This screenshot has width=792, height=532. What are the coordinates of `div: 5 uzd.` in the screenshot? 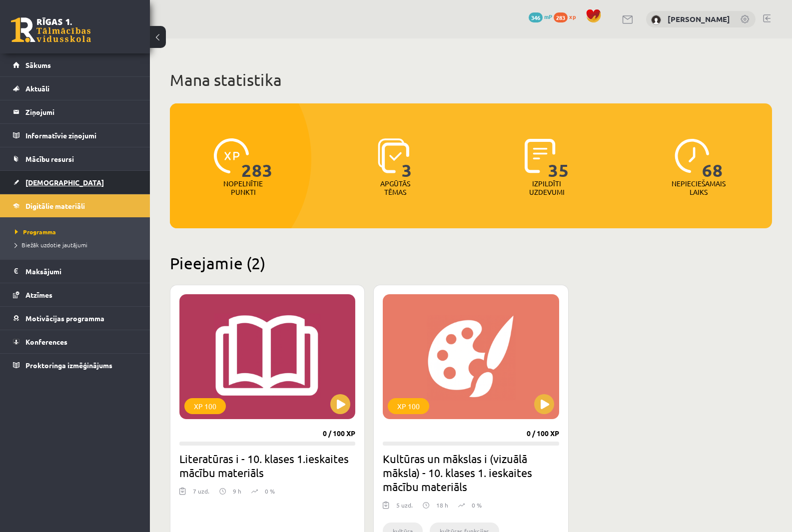 It's located at (405, 508).